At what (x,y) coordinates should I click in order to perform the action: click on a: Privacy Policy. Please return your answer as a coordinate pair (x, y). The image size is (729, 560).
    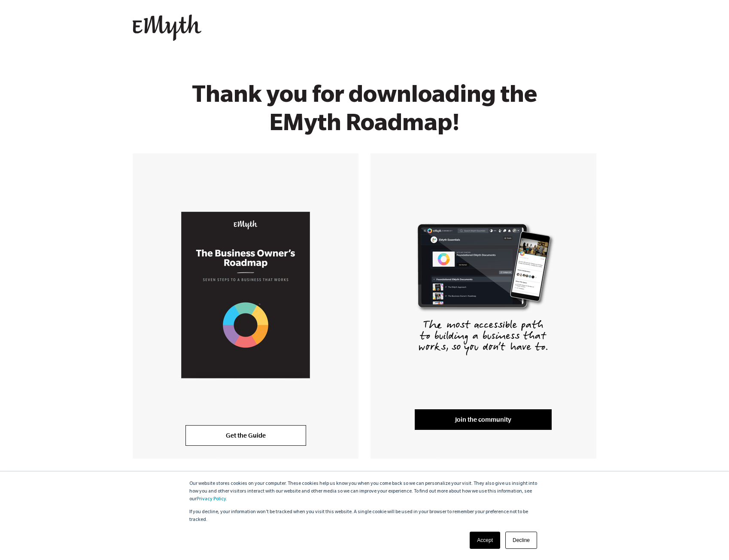
    Looking at the image, I should click on (212, 499).